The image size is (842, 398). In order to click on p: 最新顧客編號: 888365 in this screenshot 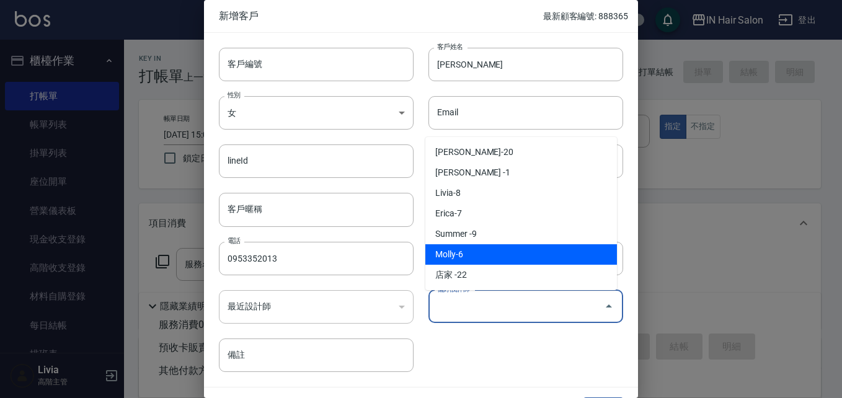, I will do `click(585, 16)`.